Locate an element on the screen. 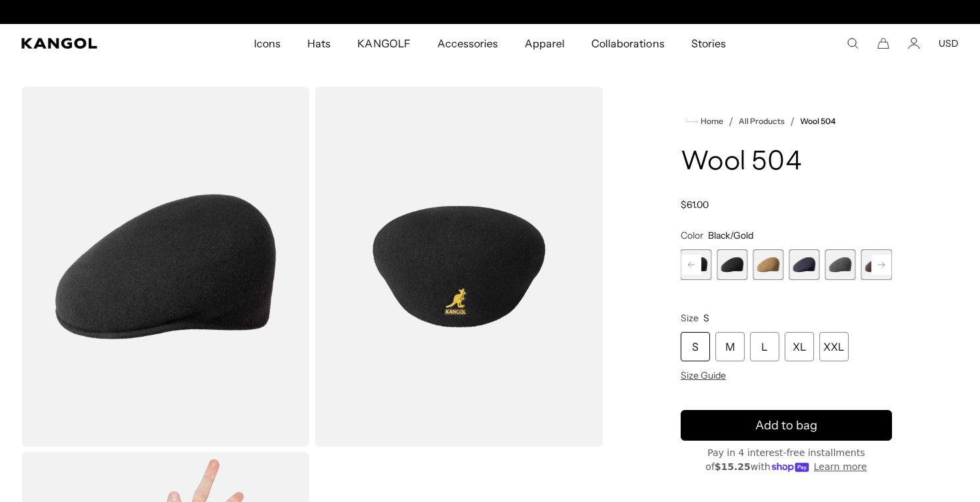 The width and height of the screenshot is (980, 502). a: Kangol is located at coordinates (94, 44).